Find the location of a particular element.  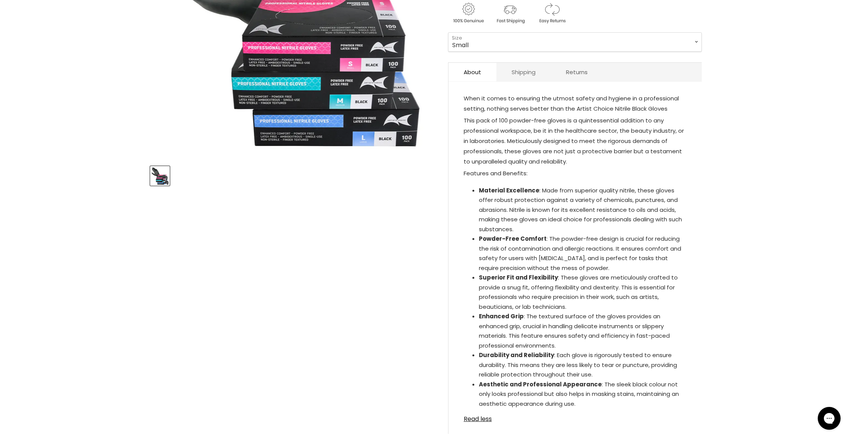

li: : Each glove is rigorously tested to ensure durability. This means they are less likely to tear o... is located at coordinates (583, 365).